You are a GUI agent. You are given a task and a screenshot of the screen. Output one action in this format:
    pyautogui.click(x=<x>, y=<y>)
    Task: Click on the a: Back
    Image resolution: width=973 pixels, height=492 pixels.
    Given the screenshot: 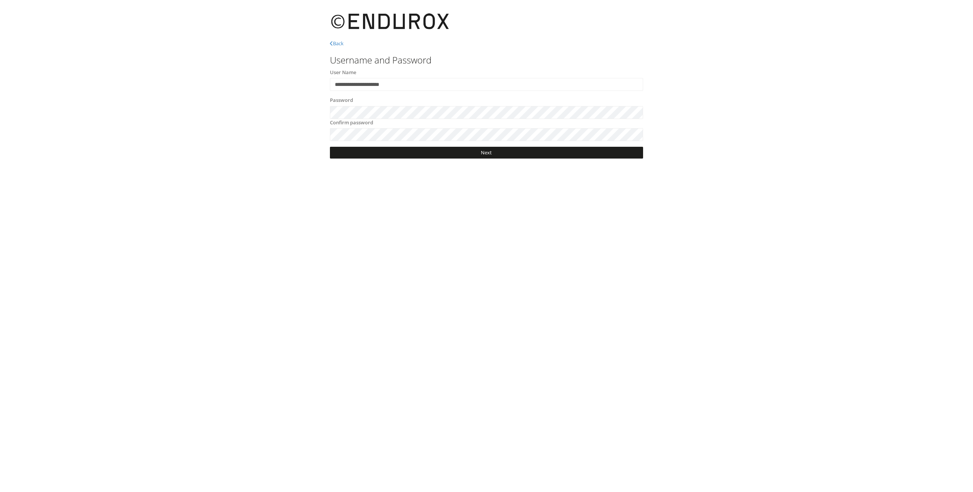 What is the action you would take?
    pyautogui.click(x=337, y=43)
    